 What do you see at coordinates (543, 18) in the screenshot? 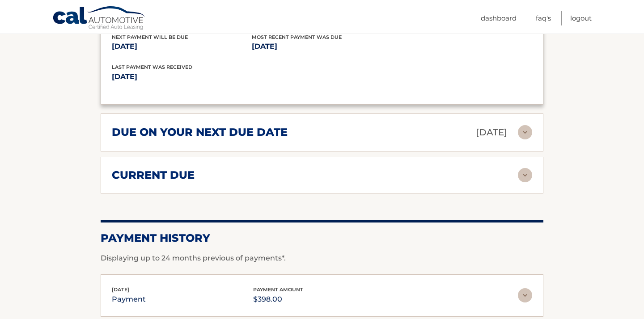
I see `a: FAQ's` at bounding box center [543, 18].